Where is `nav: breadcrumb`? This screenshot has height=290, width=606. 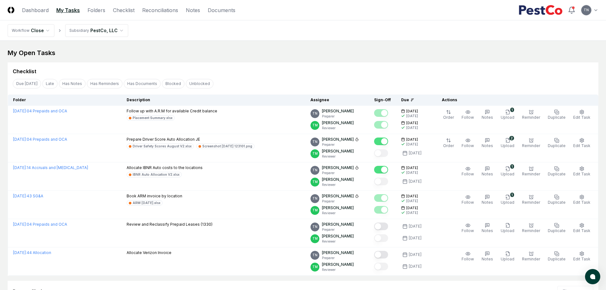 nav: breadcrumb is located at coordinates (68, 31).